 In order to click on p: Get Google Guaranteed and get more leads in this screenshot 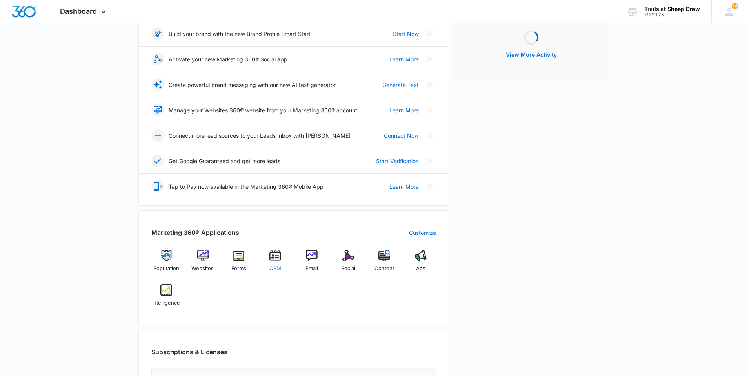, I will do `click(224, 161)`.